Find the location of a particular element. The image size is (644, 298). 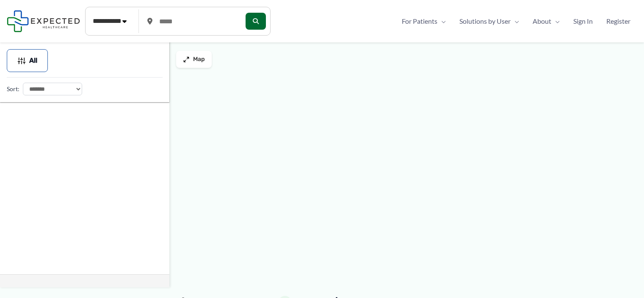

span: Sign In is located at coordinates (583, 21).